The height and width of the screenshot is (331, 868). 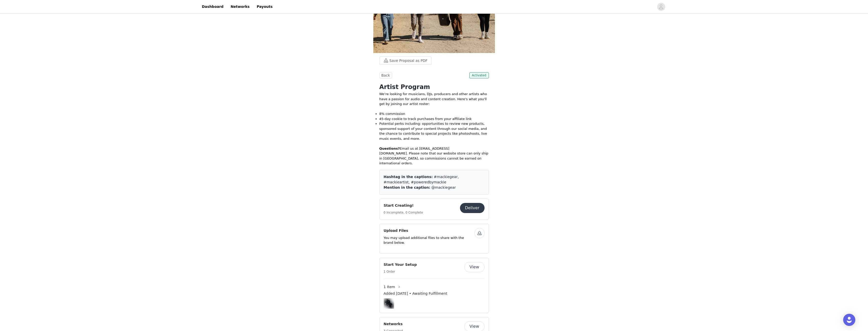 I want to click on h4: Start Your Setup, so click(x=400, y=265).